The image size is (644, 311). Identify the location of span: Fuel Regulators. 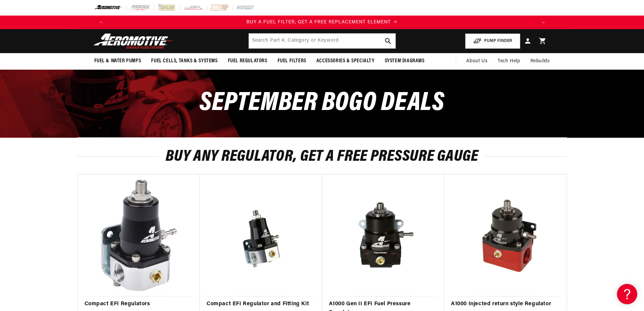
(248, 61).